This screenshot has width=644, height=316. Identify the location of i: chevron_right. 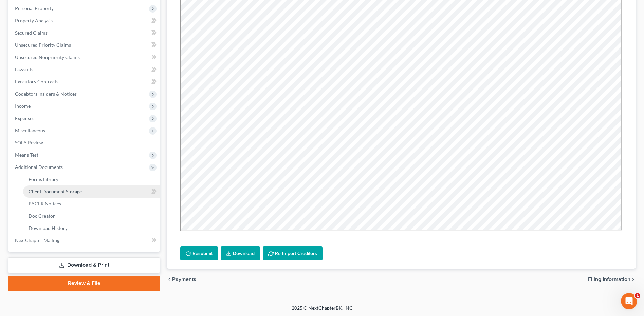
(633, 279).